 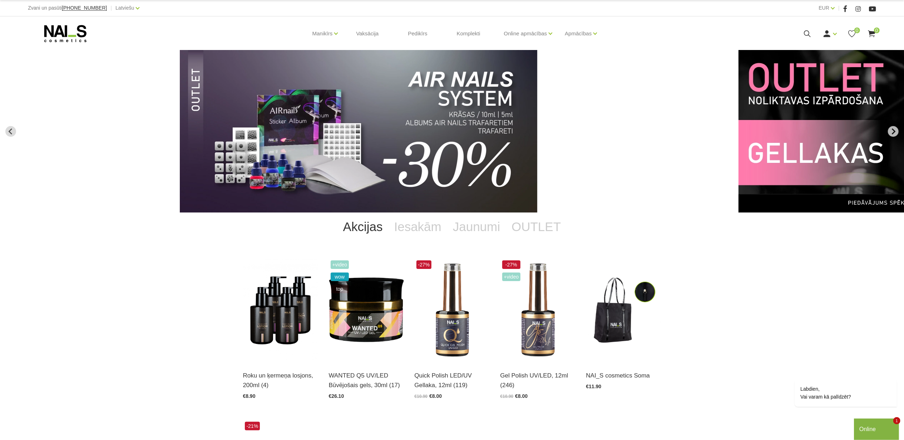 I want to click on a: Manikīrs, so click(x=322, y=34).